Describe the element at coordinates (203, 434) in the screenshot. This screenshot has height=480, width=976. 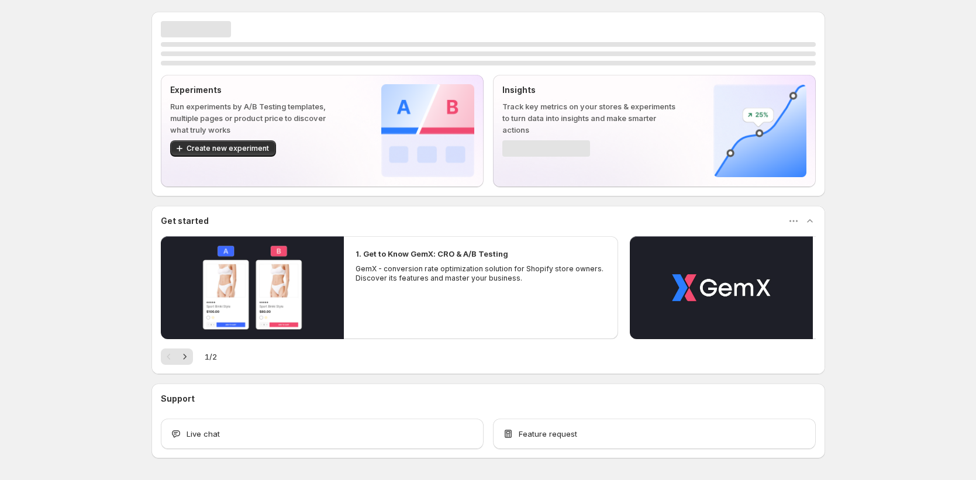
I see `span: Live chat` at that location.